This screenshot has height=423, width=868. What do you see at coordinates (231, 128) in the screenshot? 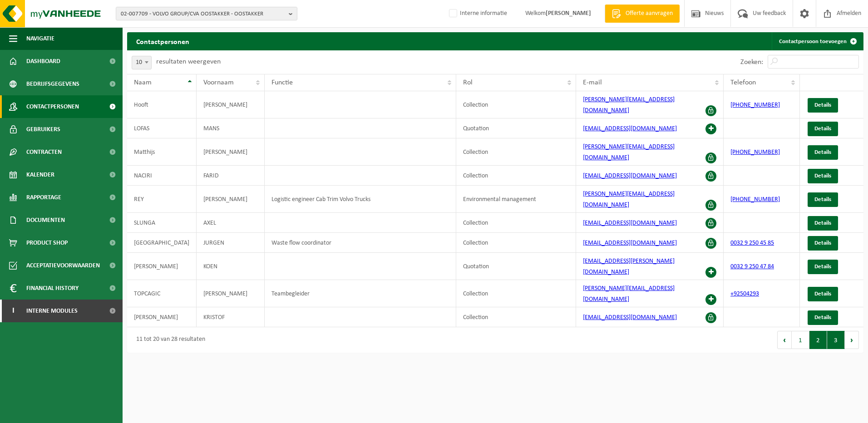
I see `td: MANS` at bounding box center [231, 128].